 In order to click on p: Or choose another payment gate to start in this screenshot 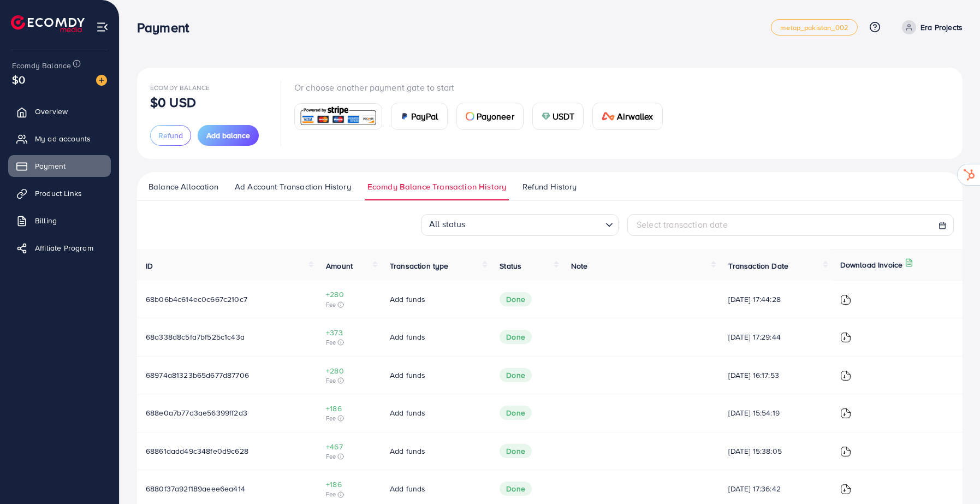, I will do `click(483, 88)`.